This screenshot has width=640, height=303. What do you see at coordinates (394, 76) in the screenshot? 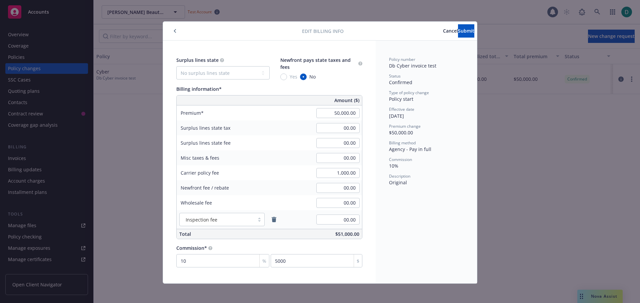
I see `span: Status` at bounding box center [394, 76].